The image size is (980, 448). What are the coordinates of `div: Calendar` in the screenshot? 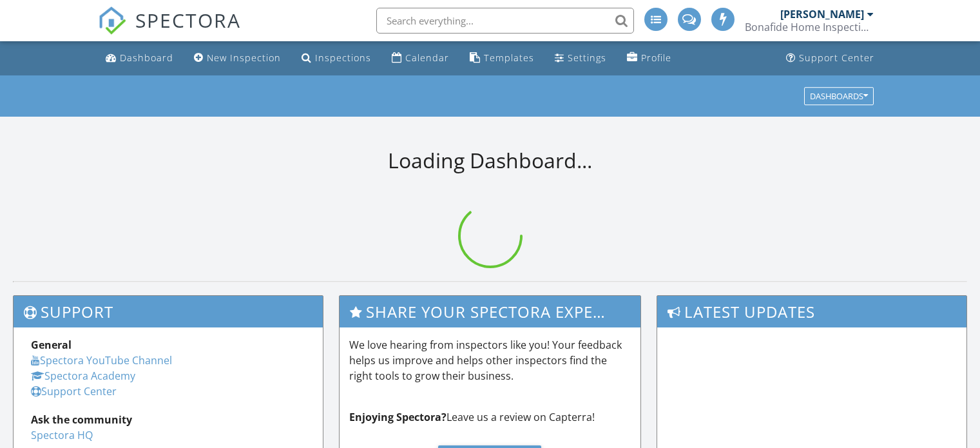 It's located at (427, 57).